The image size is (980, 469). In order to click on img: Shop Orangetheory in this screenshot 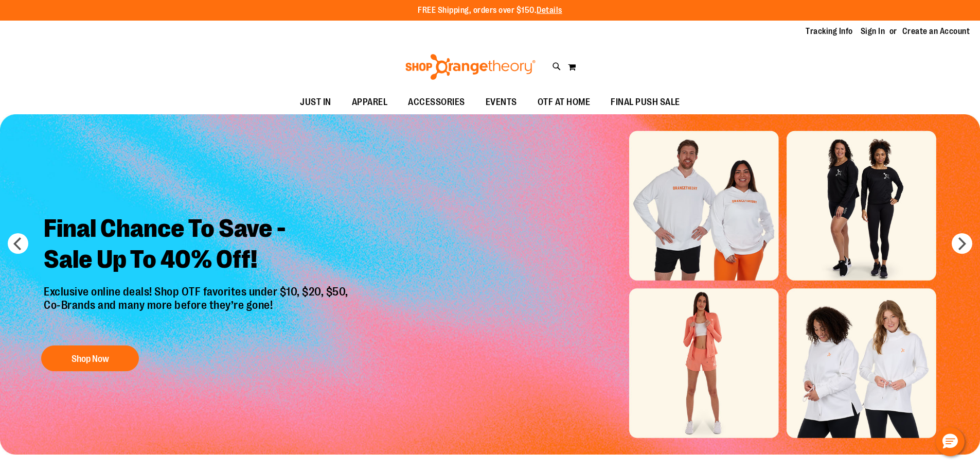, I will do `click(471, 67)`.